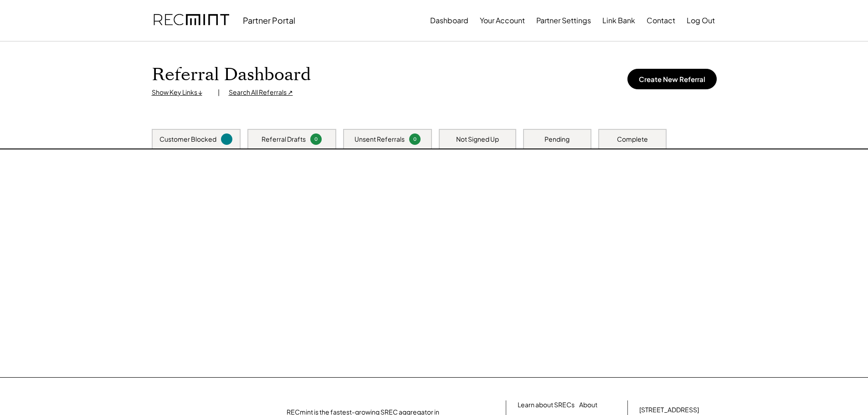 Image resolution: width=868 pixels, height=415 pixels. I want to click on div: Partner Portal, so click(269, 20).